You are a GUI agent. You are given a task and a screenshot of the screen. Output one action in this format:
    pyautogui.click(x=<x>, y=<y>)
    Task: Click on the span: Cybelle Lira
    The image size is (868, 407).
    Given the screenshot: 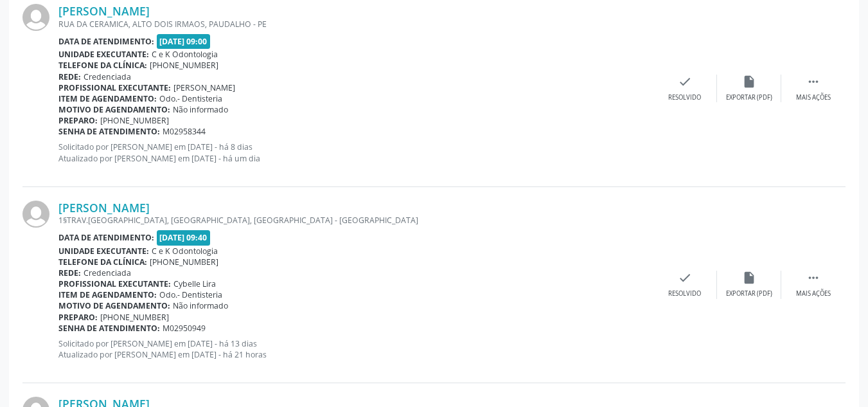 What is the action you would take?
    pyautogui.click(x=195, y=283)
    